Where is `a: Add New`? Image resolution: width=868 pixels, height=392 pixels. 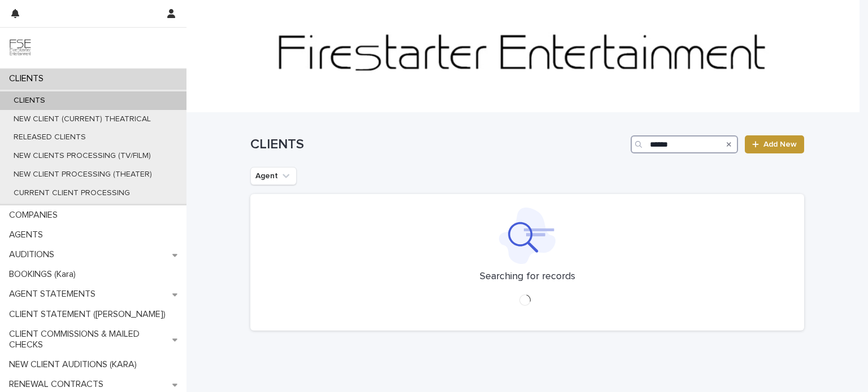 a: Add New is located at coordinates (774, 145).